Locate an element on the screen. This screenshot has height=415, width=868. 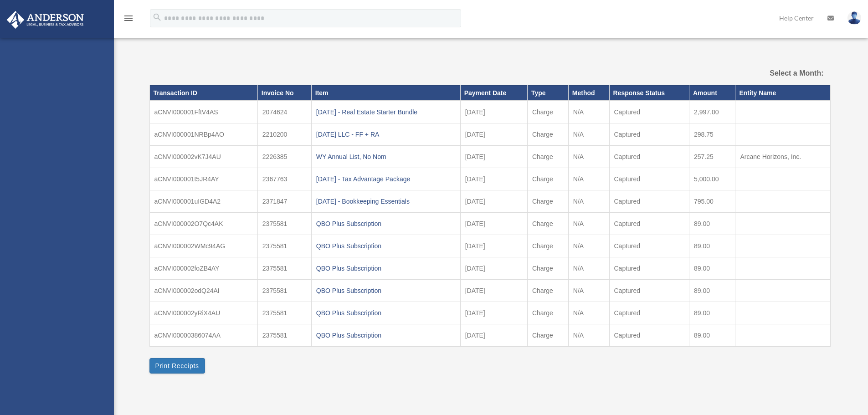
th: Payment Date is located at coordinates (494, 93).